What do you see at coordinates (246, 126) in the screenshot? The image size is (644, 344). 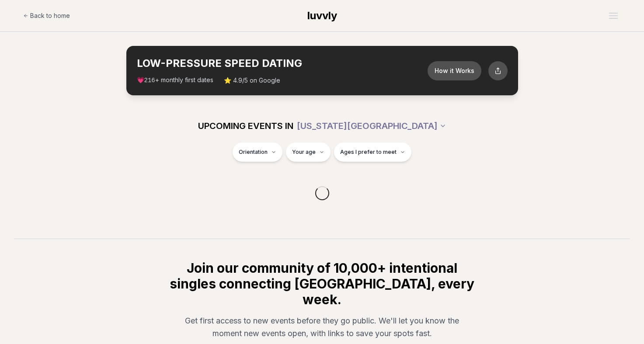 I see `span: UPCOMING EVENTS IN` at bounding box center [246, 126].